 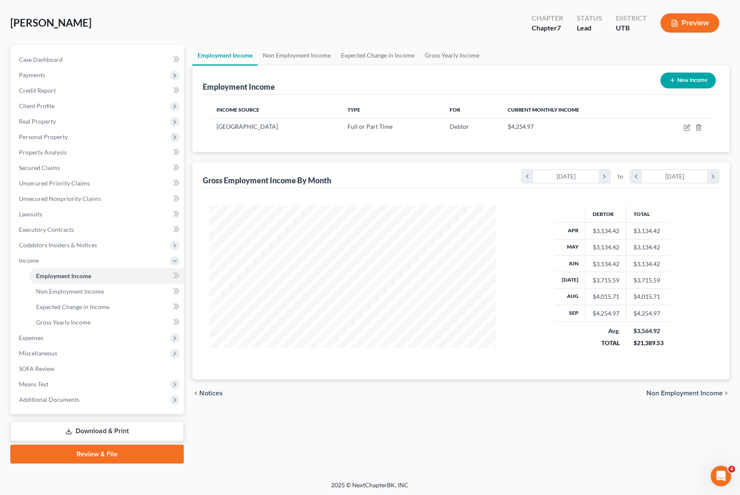 What do you see at coordinates (648, 343) in the screenshot?
I see `div: $21,389.53` at bounding box center [648, 343].